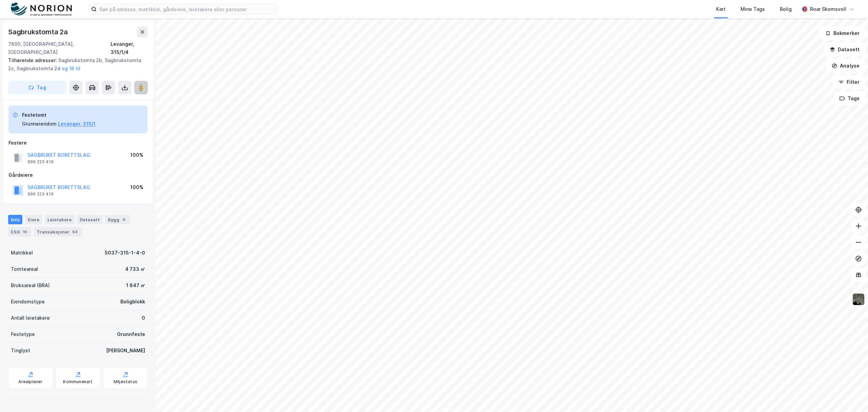 Image resolution: width=868 pixels, height=412 pixels. Describe the element at coordinates (20, 350) in the screenshot. I see `div: Tinglyst` at that location.